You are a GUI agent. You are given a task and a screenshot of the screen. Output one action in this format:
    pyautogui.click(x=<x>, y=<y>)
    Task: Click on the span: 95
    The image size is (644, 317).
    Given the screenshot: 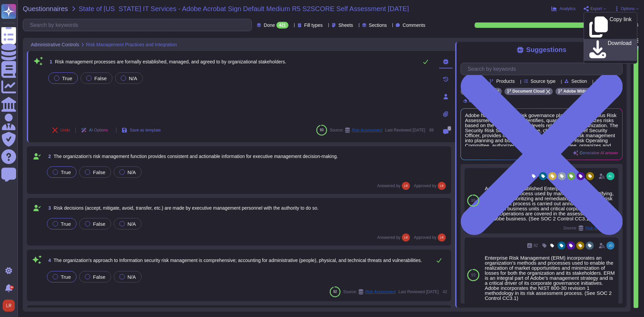 What is the action you would take?
    pyautogui.click(x=473, y=201)
    